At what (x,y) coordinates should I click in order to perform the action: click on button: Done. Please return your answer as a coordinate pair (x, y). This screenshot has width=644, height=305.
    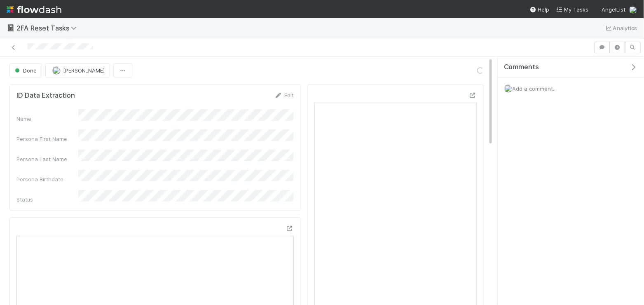
    Looking at the image, I should click on (25, 70).